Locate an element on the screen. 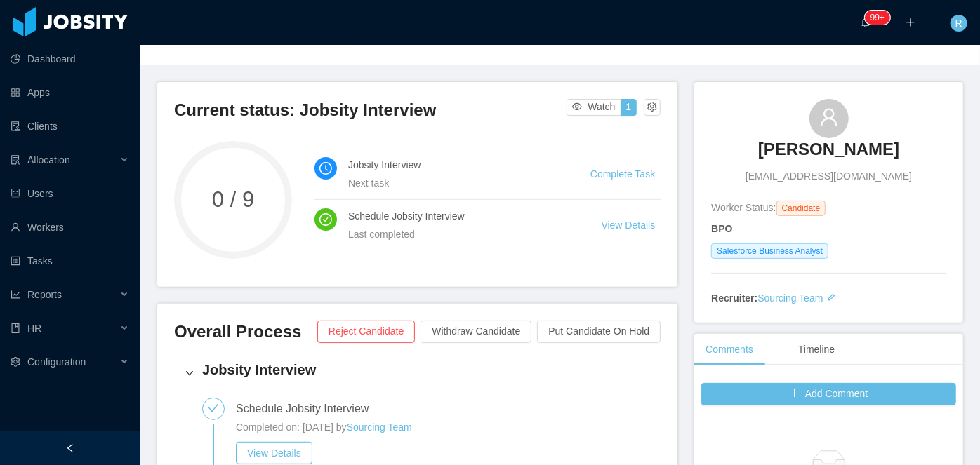 This screenshot has width=980, height=465. strong: Recruiter: is located at coordinates (734, 298).